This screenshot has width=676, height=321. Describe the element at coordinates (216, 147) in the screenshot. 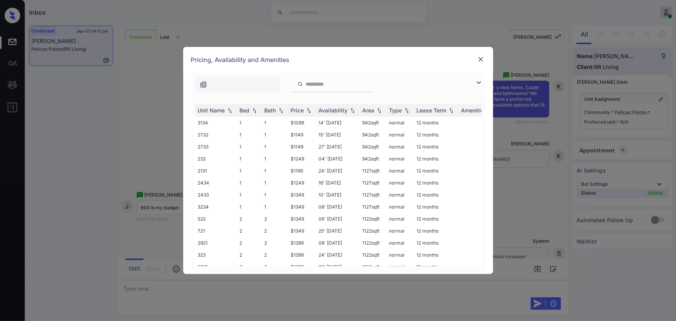

I see `td: 2733` at that location.